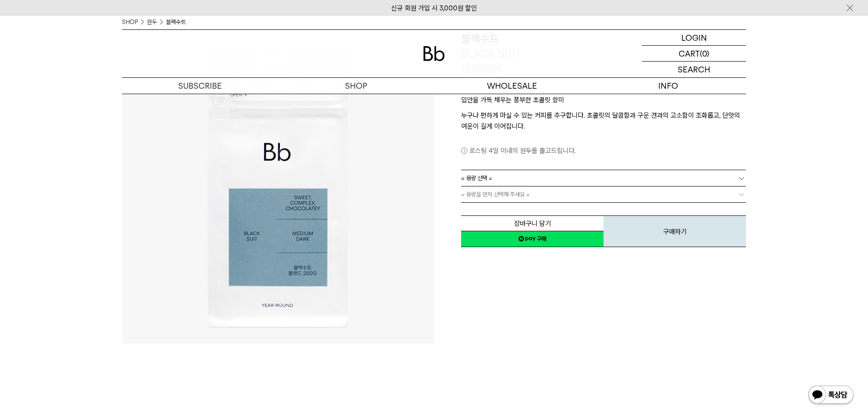  What do you see at coordinates (356, 85) in the screenshot?
I see `p: SHOP` at bounding box center [356, 85].